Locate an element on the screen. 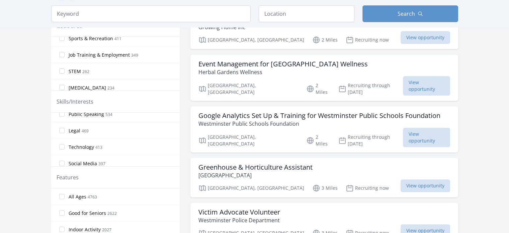  span: 397 is located at coordinates (102, 163).